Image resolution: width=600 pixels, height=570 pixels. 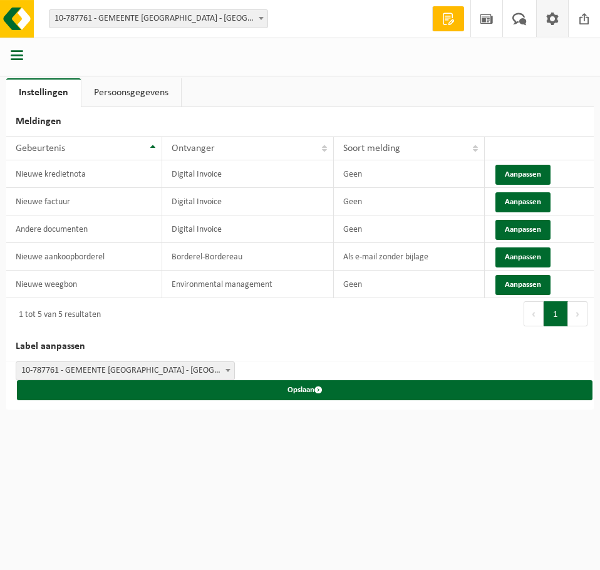 What do you see at coordinates (43, 93) in the screenshot?
I see `a: Instellingen` at bounding box center [43, 93].